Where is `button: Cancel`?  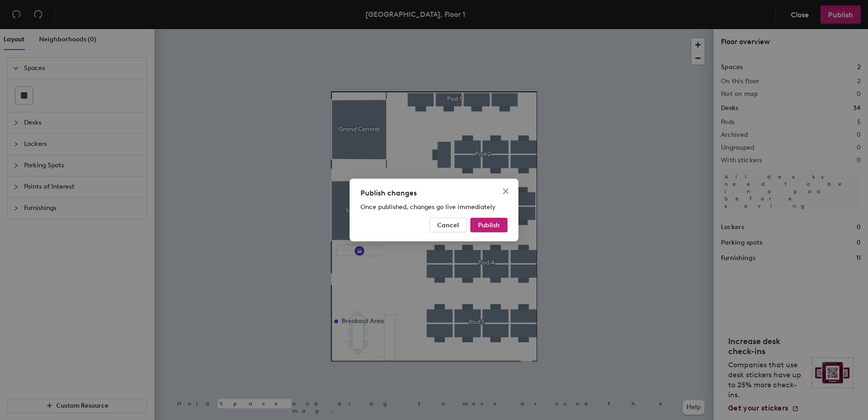
button: Cancel is located at coordinates (448, 225).